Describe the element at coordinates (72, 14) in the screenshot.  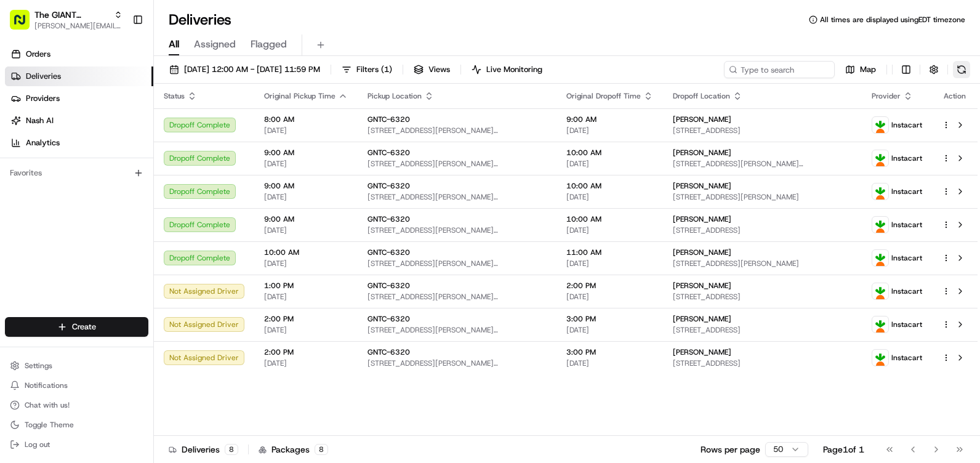
I see `button: The GIANT Company` at that location.